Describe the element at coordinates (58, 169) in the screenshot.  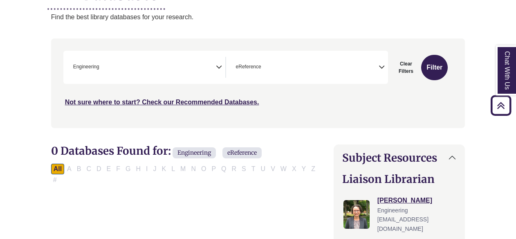
I see `button: All` at that location.